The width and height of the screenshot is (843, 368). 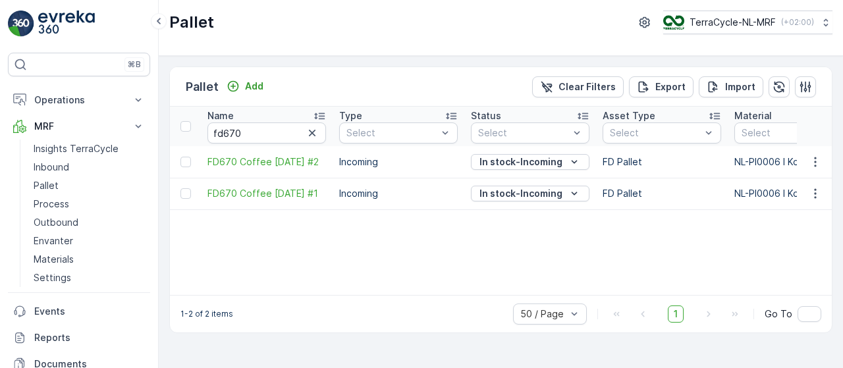 I want to click on a: Reports, so click(x=79, y=338).